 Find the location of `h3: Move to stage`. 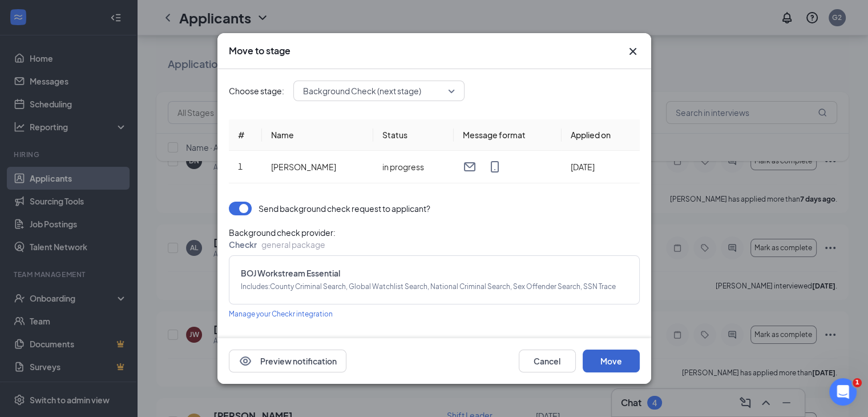

h3: Move to stage is located at coordinates (259, 51).